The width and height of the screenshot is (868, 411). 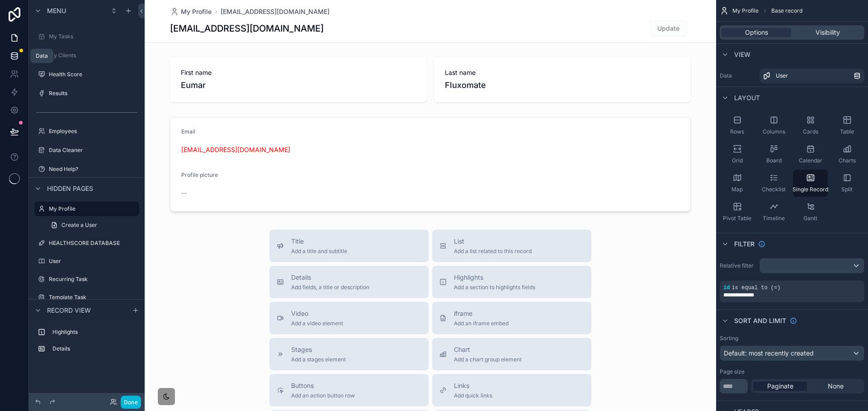 I want to click on span: Record view, so click(x=69, y=311).